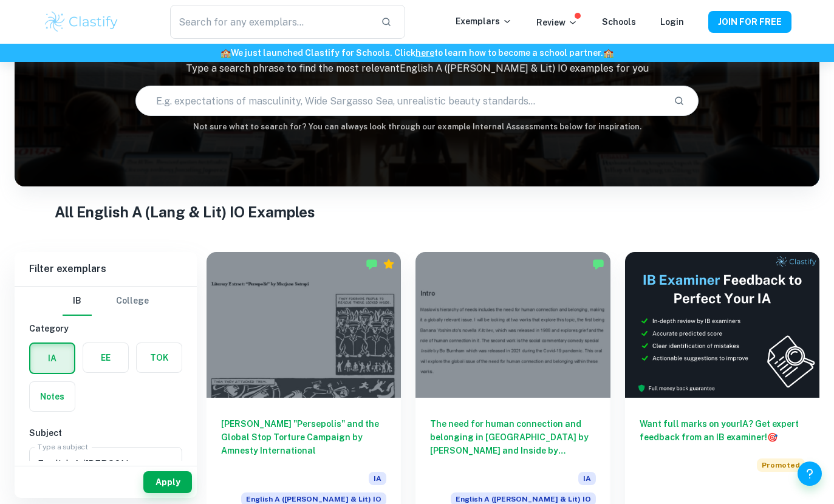 The image size is (834, 504). Describe the element at coordinates (168, 482) in the screenshot. I see `button: Apply` at that location.